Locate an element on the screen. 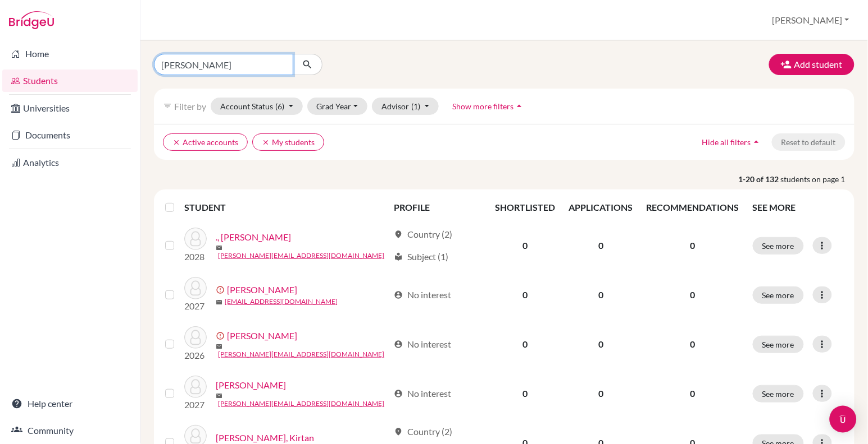 This screenshot has height=444, width=868. span: (1) is located at coordinates (415, 106).